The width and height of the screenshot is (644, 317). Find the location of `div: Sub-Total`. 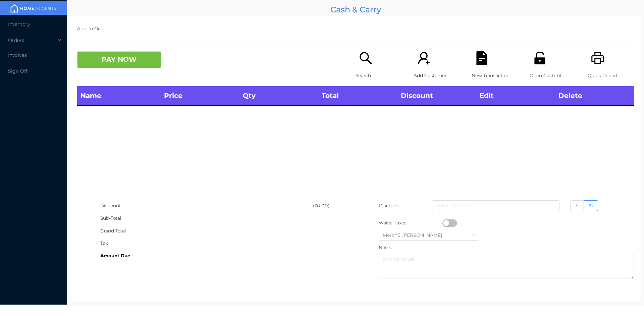

div: Sub-Total is located at coordinates (206, 218).